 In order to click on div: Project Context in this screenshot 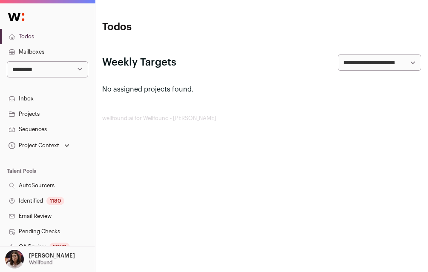, I will do `click(33, 146)`.